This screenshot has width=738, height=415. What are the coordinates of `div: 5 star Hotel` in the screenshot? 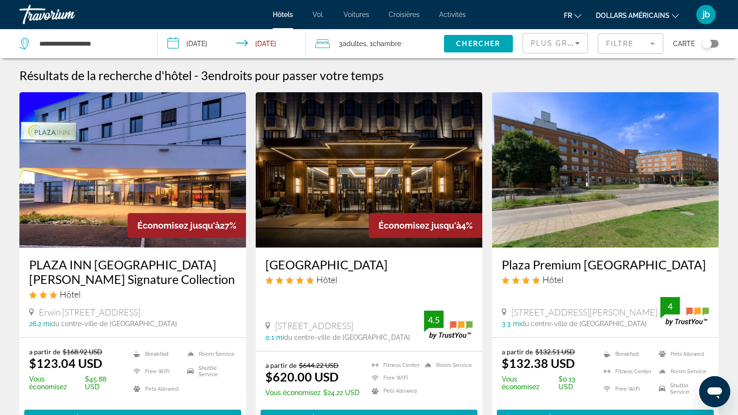 It's located at (369, 280).